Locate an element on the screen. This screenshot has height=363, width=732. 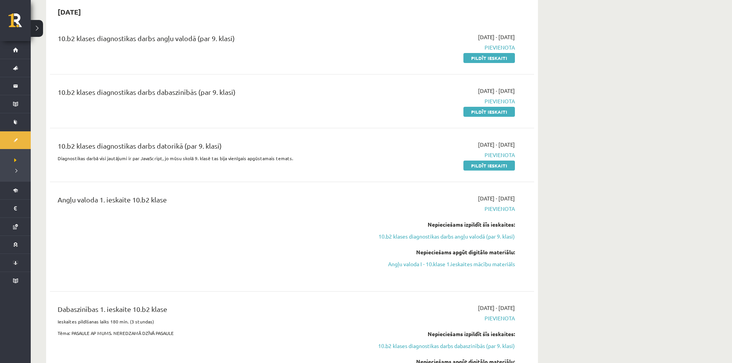
a: 10.b2 klases diagnostikas darbs dabaszinībās (par 9. klasi) is located at coordinates (442, 346).